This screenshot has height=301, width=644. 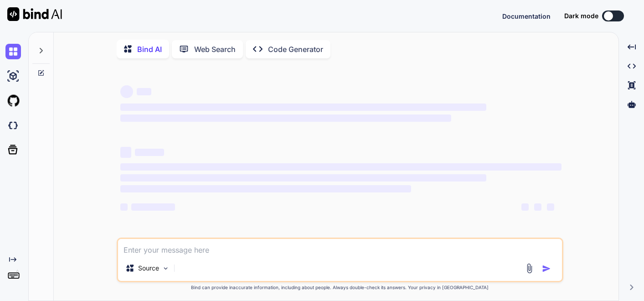 I want to click on span: Dark mode, so click(x=582, y=16).